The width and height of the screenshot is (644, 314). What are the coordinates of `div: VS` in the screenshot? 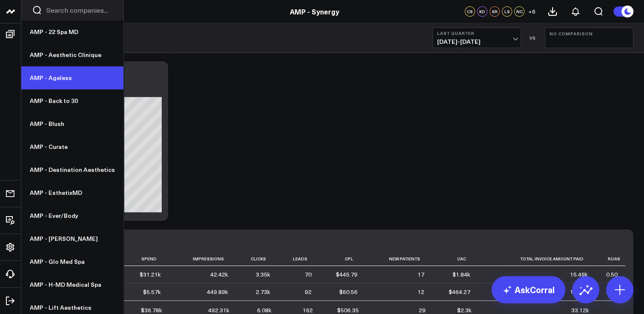 It's located at (533, 38).